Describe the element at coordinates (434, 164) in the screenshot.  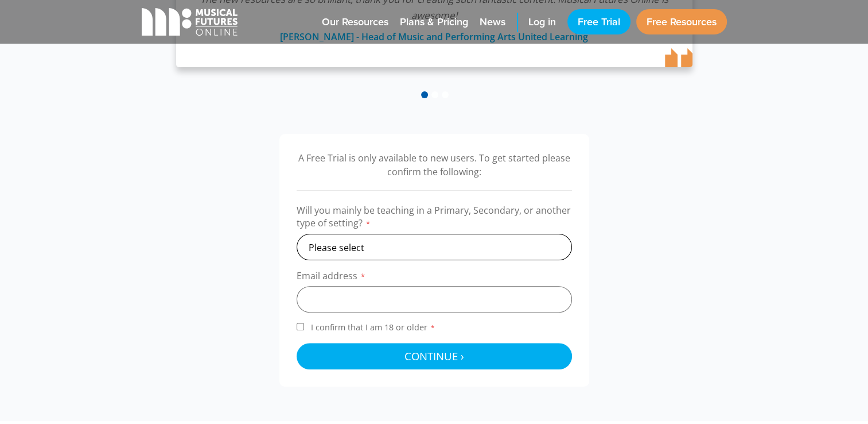
I see `p: A Free Trial is only available to new users. To get started please confirm the following:` at that location.